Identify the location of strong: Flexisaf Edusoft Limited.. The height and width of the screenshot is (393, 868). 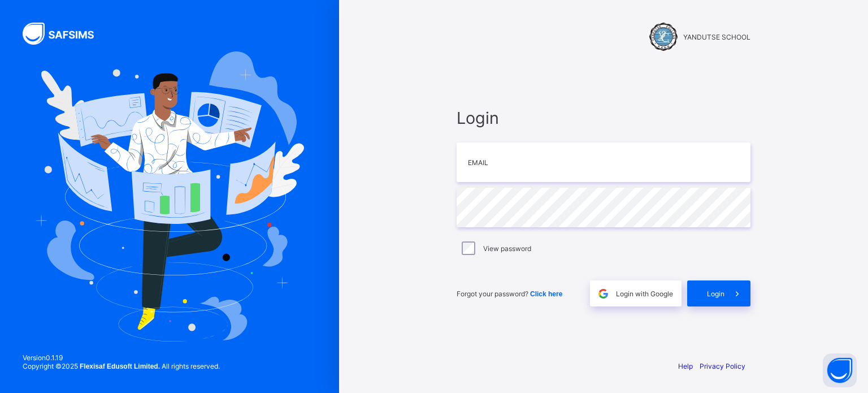
(120, 367).